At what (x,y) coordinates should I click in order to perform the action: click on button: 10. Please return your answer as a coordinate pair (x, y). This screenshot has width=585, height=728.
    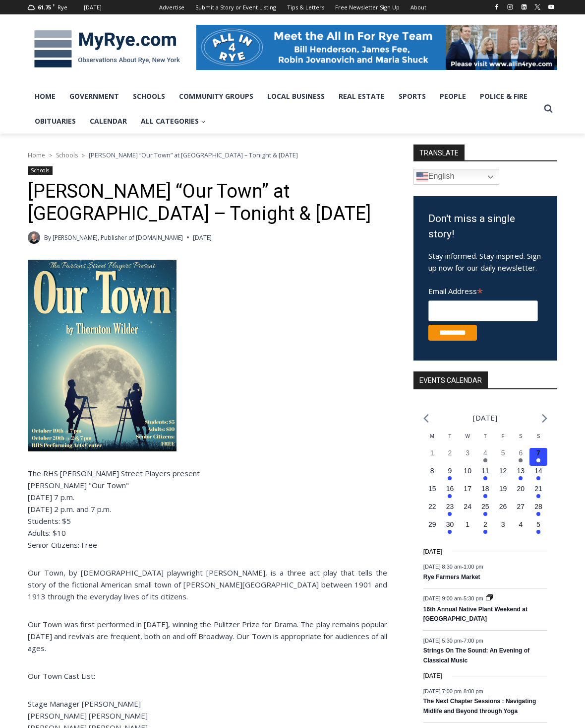
    Looking at the image, I should click on (467, 475).